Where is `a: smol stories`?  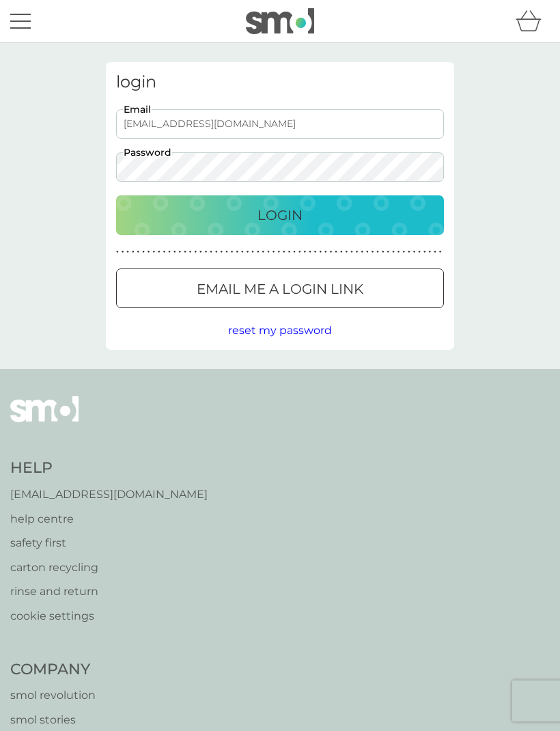 a: smol stories is located at coordinates (83, 721).